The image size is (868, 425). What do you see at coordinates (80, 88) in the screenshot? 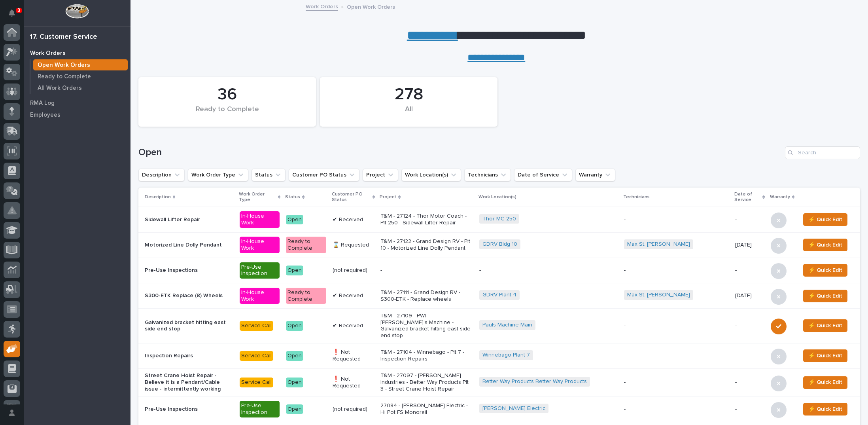
I see `a: All Work Orders` at bounding box center [80, 88].